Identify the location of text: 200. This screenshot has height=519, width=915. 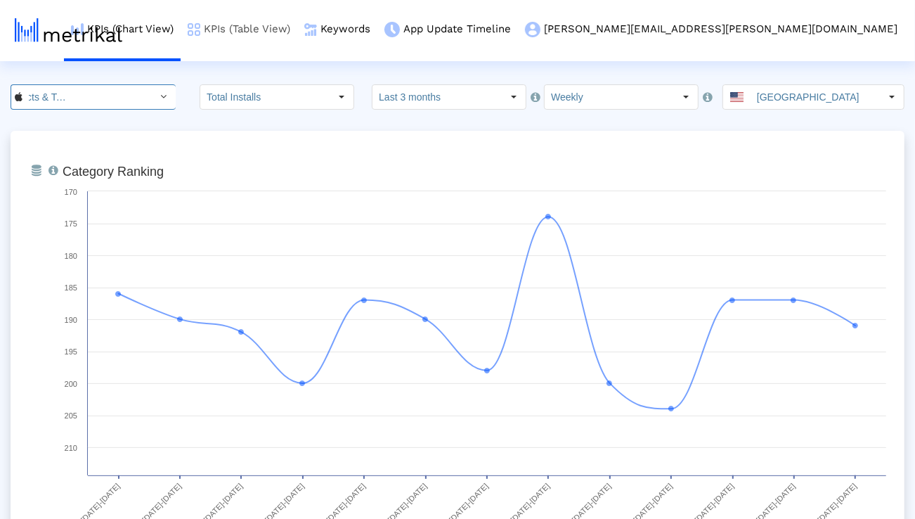
(71, 384).